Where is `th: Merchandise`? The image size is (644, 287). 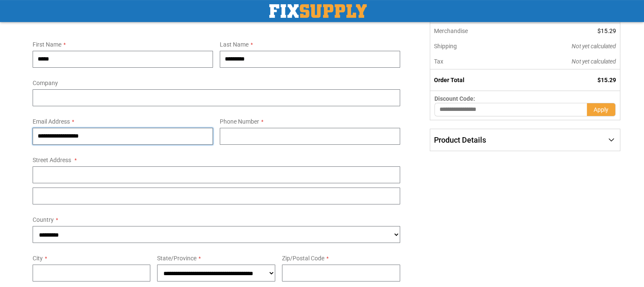 th: Merchandise is located at coordinates (472, 31).